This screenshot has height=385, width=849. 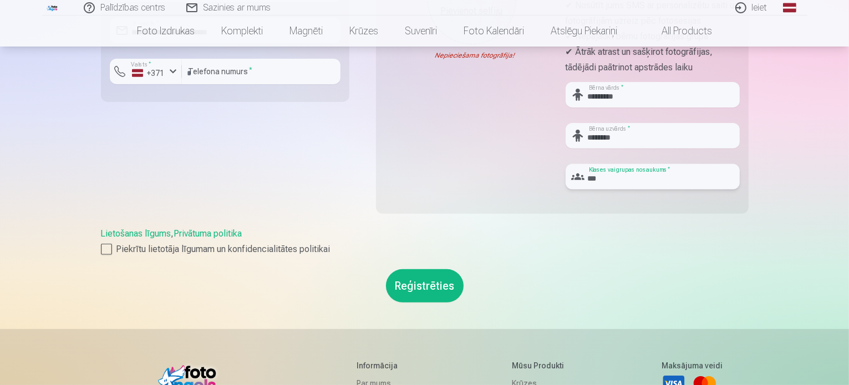 What do you see at coordinates (149, 73) in the screenshot?
I see `div: +371` at bounding box center [149, 73].